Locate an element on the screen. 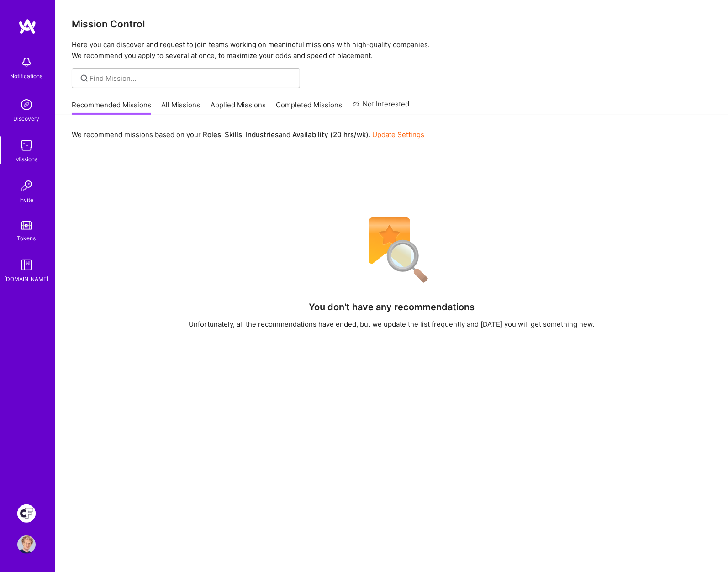 Image resolution: width=728 pixels, height=572 pixels. a: Creative Fabrica Project Team is located at coordinates (26, 513).